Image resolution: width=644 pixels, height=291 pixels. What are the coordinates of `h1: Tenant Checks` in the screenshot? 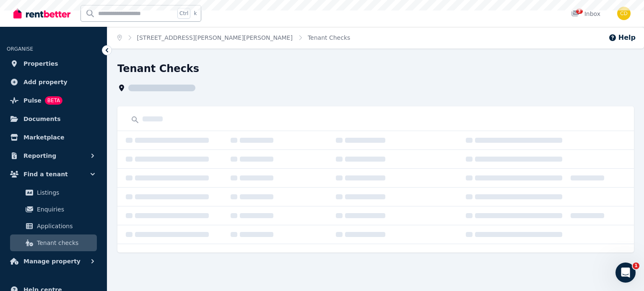 It's located at (158, 69).